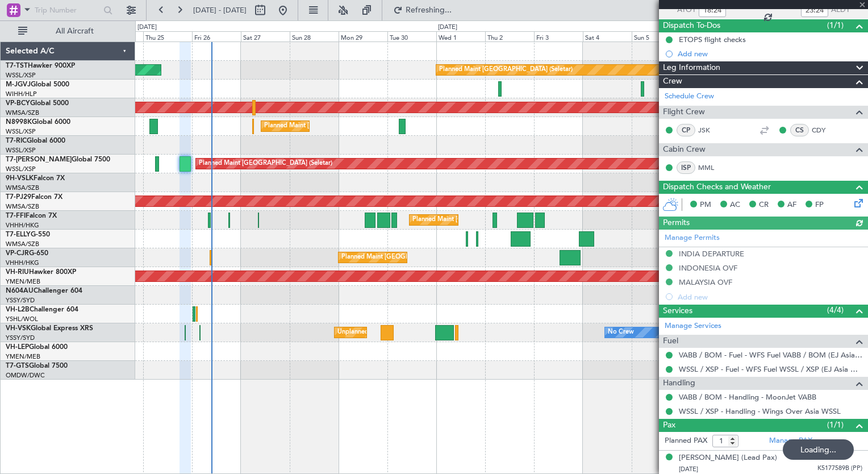  I want to click on a: JSK, so click(711, 130).